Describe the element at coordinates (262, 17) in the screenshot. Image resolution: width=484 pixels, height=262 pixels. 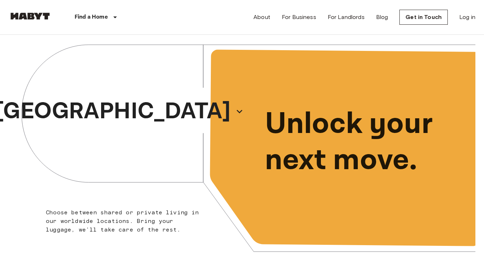
I see `a: About` at that location.